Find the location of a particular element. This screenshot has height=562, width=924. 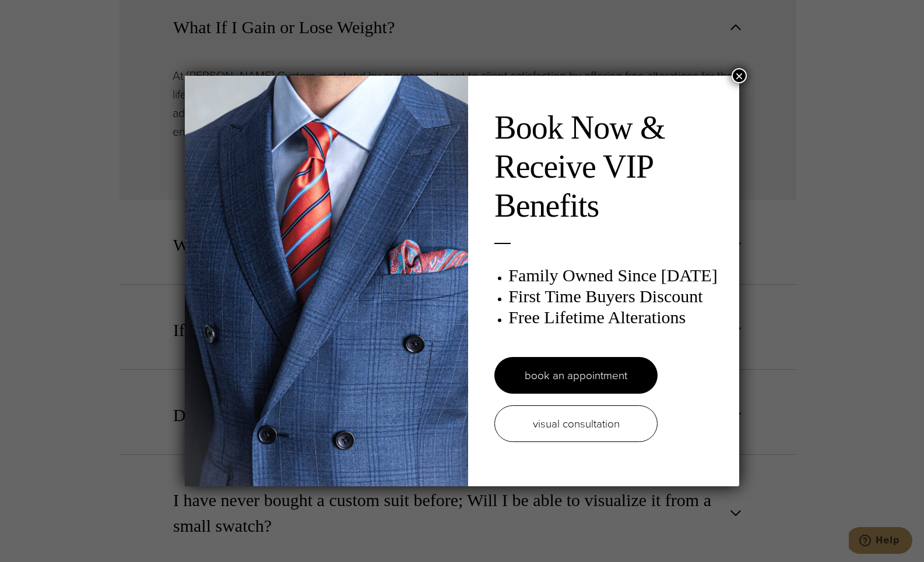

a: visual consultation is located at coordinates (576, 423).